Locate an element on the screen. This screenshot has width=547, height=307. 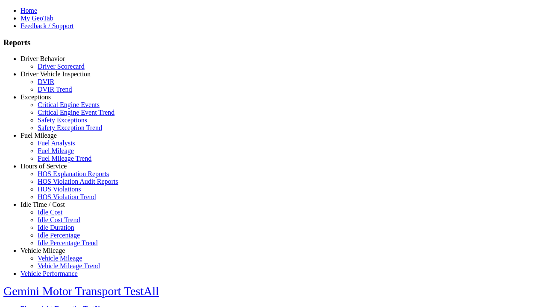
a: Vehicle Mileage Trend is located at coordinates (69, 266).